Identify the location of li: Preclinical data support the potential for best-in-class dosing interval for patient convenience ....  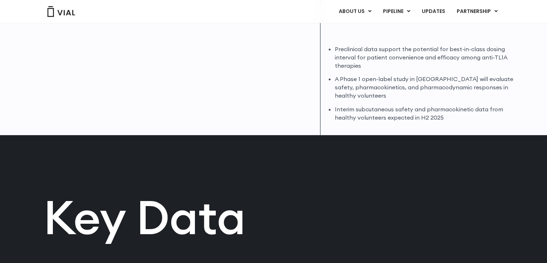
(428, 57).